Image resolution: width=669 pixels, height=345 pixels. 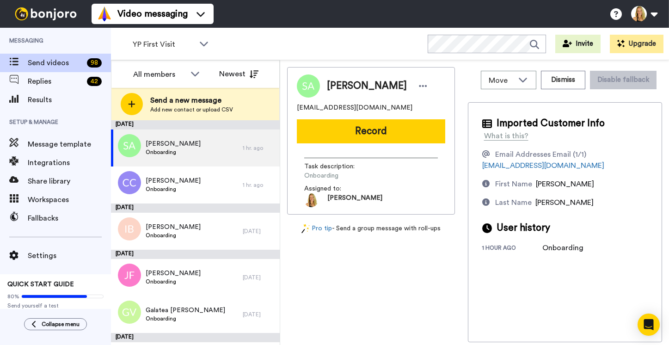 What do you see at coordinates (105, 14) in the screenshot?
I see `img: vm-color.svg` at bounding box center [105, 14].